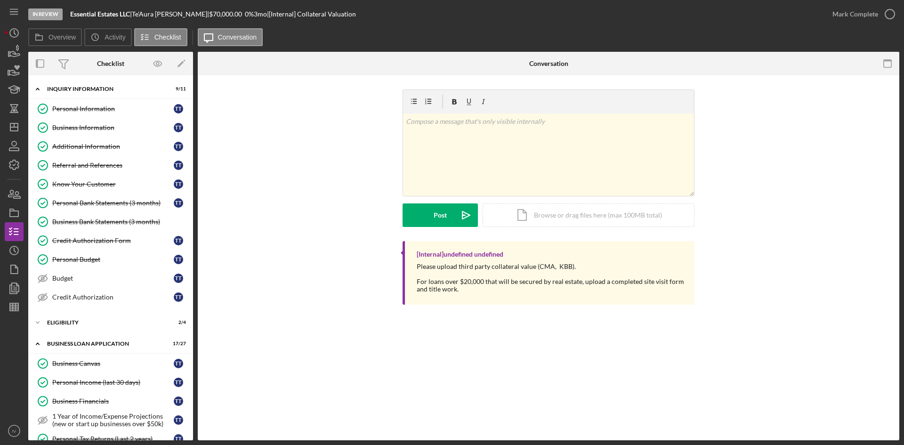 Image resolution: width=904 pixels, height=445 pixels. What do you see at coordinates (108, 37) in the screenshot?
I see `button: Activity` at bounding box center [108, 37].